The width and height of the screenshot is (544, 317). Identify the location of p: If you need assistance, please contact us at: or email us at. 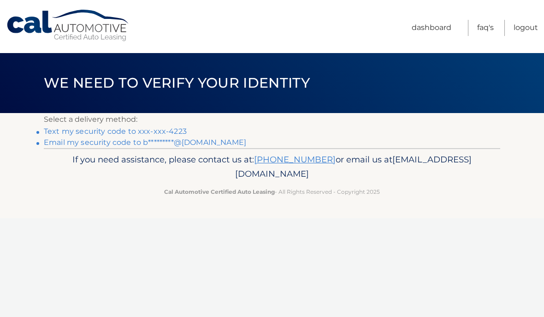
(272, 167).